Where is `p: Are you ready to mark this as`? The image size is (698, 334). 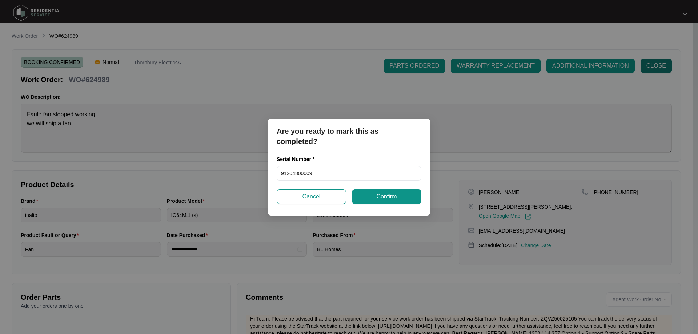 p: Are you ready to mark this as is located at coordinates (349, 131).